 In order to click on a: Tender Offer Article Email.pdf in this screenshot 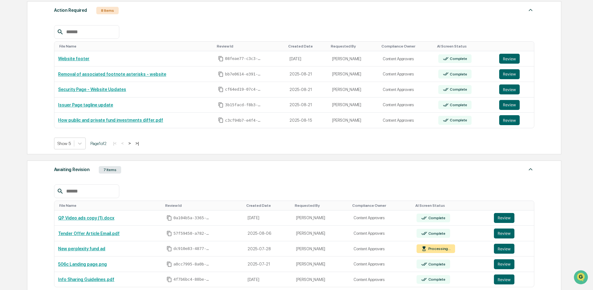, I will do `click(89, 234)`.